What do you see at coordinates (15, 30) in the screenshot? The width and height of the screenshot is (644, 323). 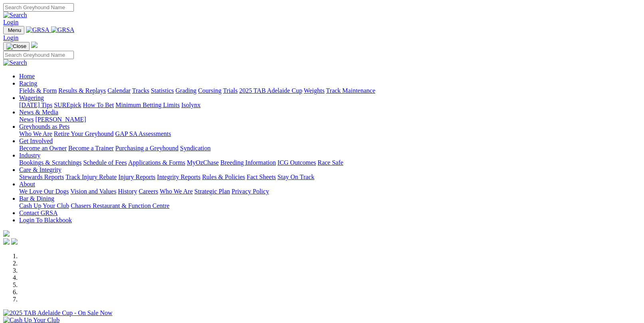 I see `span: Menu` at bounding box center [15, 30].